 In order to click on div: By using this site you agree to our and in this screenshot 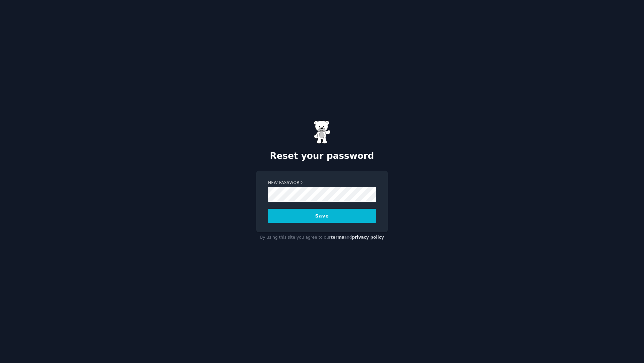, I will do `click(322, 237)`.